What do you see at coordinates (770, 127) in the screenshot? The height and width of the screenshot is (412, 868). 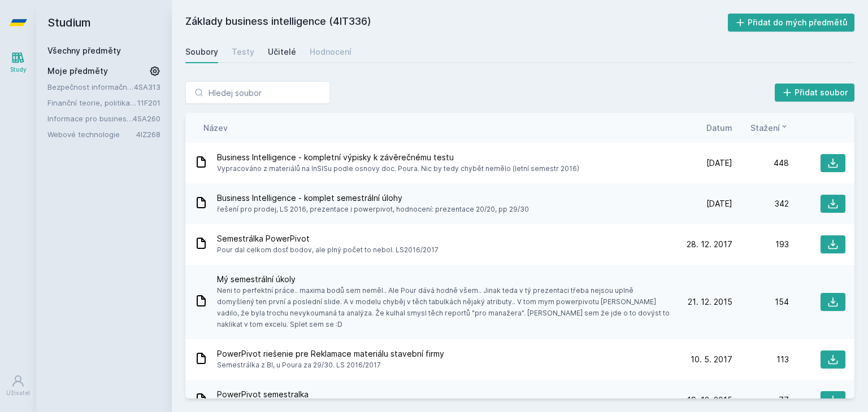 I see `button: Stažení` at bounding box center [770, 127].